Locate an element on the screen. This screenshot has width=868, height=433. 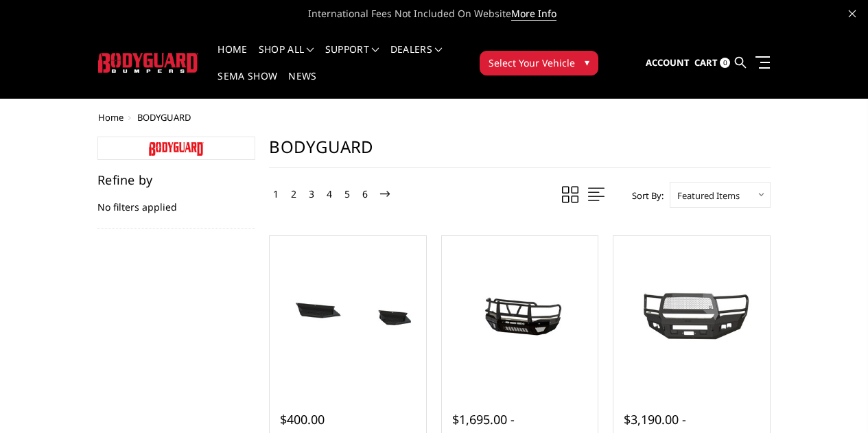
a: Bronco Drop Steps - Set of 4 (Steps and Pads only) Bronco Drop Steps - Set of 4 (Steps and Pads o... is located at coordinates (348, 314).